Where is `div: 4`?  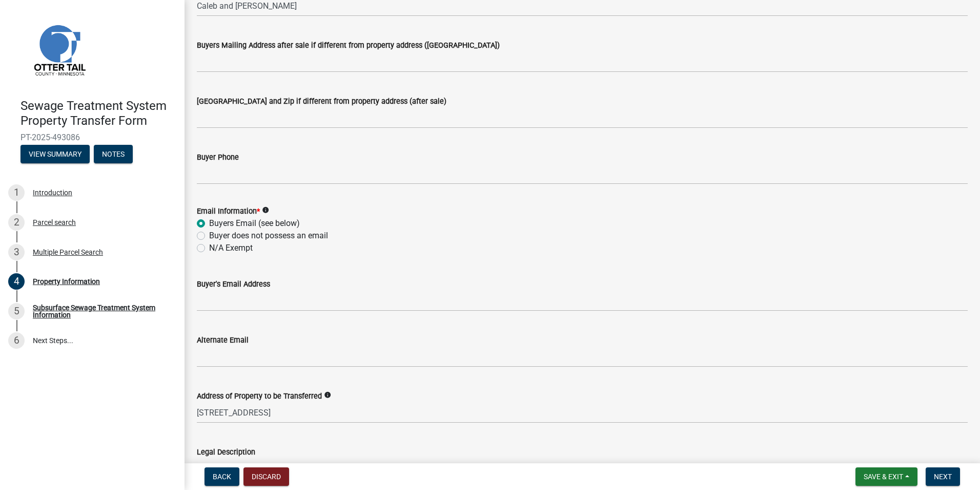
div: 4 is located at coordinates (17, 282).